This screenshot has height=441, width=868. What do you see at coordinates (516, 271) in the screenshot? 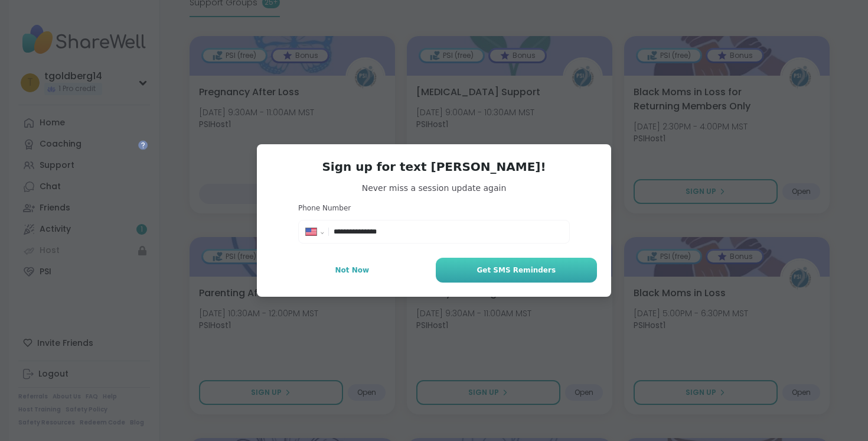
I see `span: Get SMS Reminders` at bounding box center [516, 271].